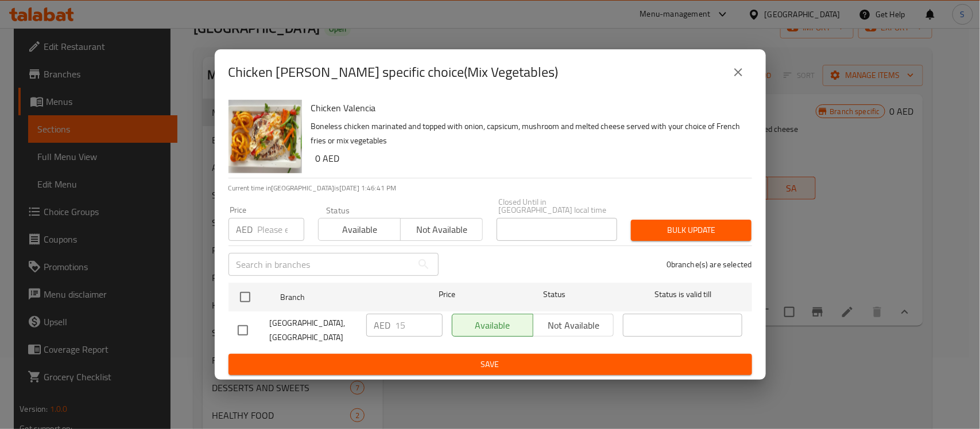 This screenshot has width=980, height=429. What do you see at coordinates (265, 136) in the screenshot?
I see `img: Chicken Valencia` at bounding box center [265, 136].